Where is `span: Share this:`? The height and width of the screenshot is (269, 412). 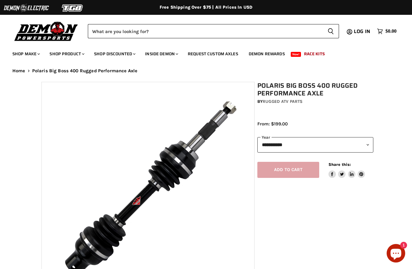
span: Share this: is located at coordinates (340, 165).